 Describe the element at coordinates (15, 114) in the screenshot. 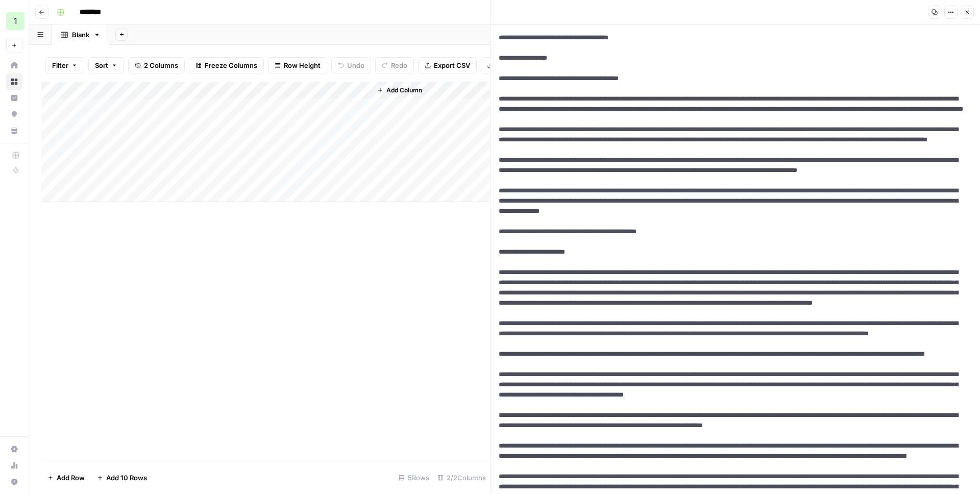

I see `a: Opportunities` at that location.